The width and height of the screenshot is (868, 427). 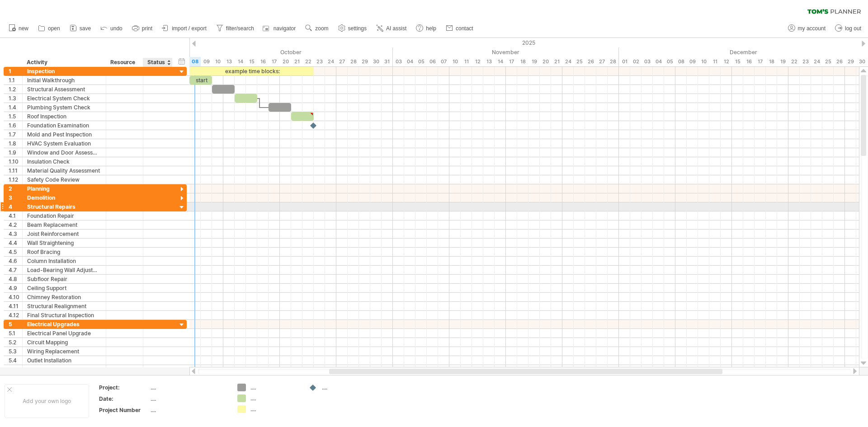 I want to click on div: 1.8, so click(x=16, y=143).